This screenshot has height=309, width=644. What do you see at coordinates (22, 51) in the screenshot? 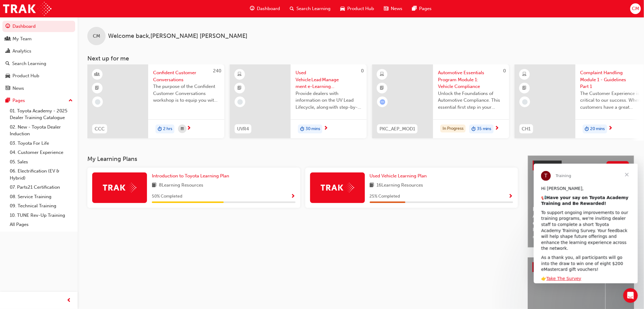
I see `div: Analytics` at bounding box center [22, 51].